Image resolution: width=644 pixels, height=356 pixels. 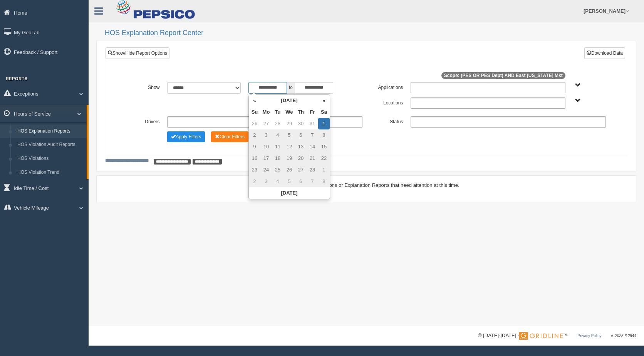 I want to click on th: Mo, so click(x=266, y=112).